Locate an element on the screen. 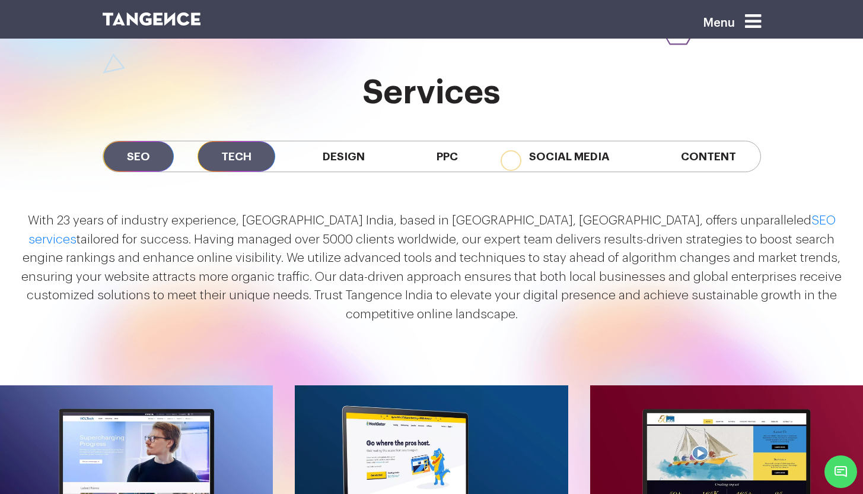  span: Chat Widget is located at coordinates (841, 471).